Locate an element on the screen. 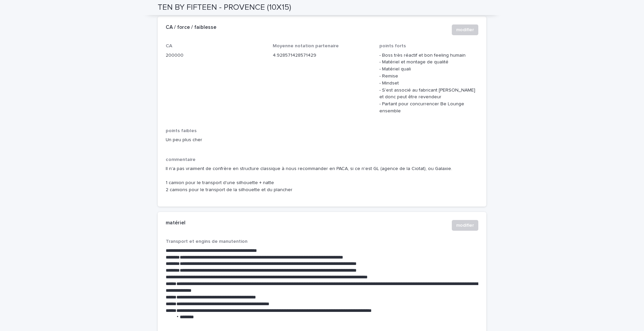 The height and width of the screenshot is (331, 644). h2: matériel is located at coordinates (176, 223).